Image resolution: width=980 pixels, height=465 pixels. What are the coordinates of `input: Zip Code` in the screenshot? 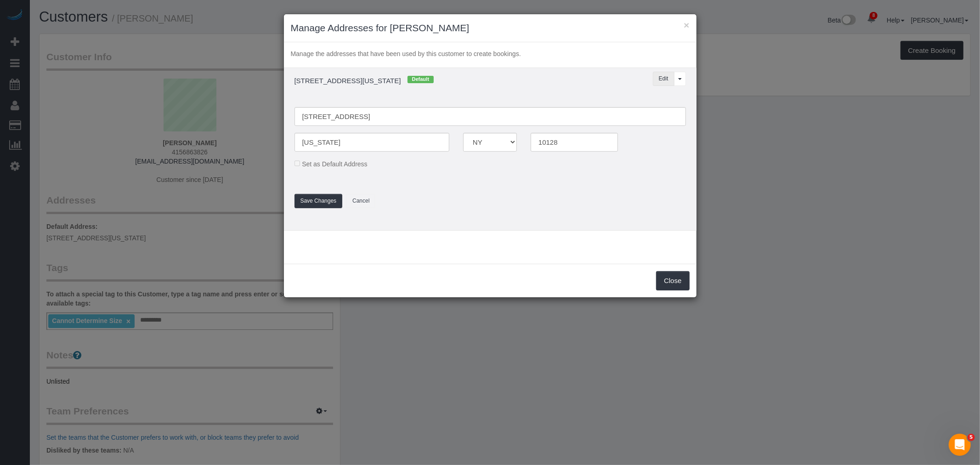 It's located at (575, 142).